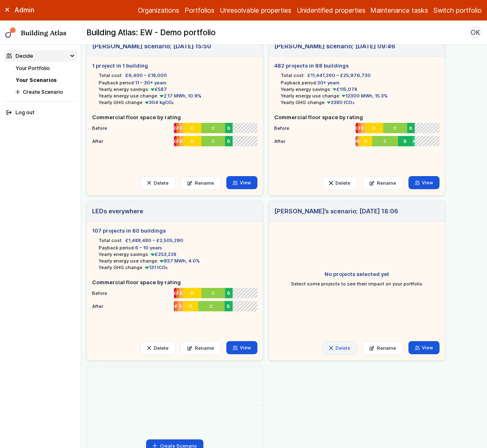 The width and height of the screenshot is (487, 448). Describe the element at coordinates (33, 68) in the screenshot. I see `a: Your Portfolio` at that location.